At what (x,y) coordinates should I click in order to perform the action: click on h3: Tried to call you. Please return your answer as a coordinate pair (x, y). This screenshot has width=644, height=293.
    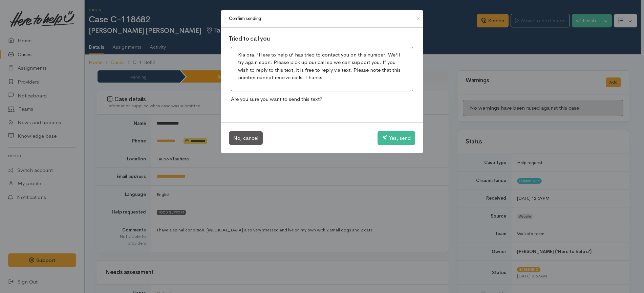
    Looking at the image, I should click on (322, 39).